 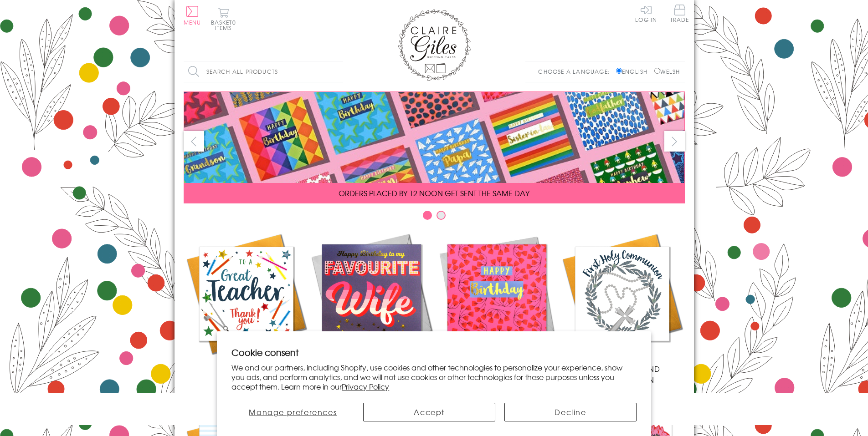 What do you see at coordinates (293, 412) in the screenshot?
I see `button: Manage preferences` at bounding box center [293, 412].